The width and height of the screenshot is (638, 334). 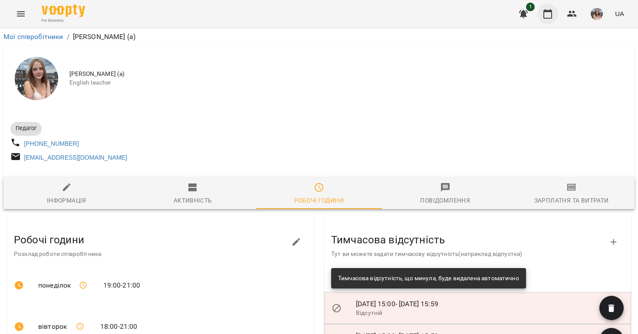 What do you see at coordinates (21, 14) in the screenshot?
I see `button: Menu` at bounding box center [21, 14].